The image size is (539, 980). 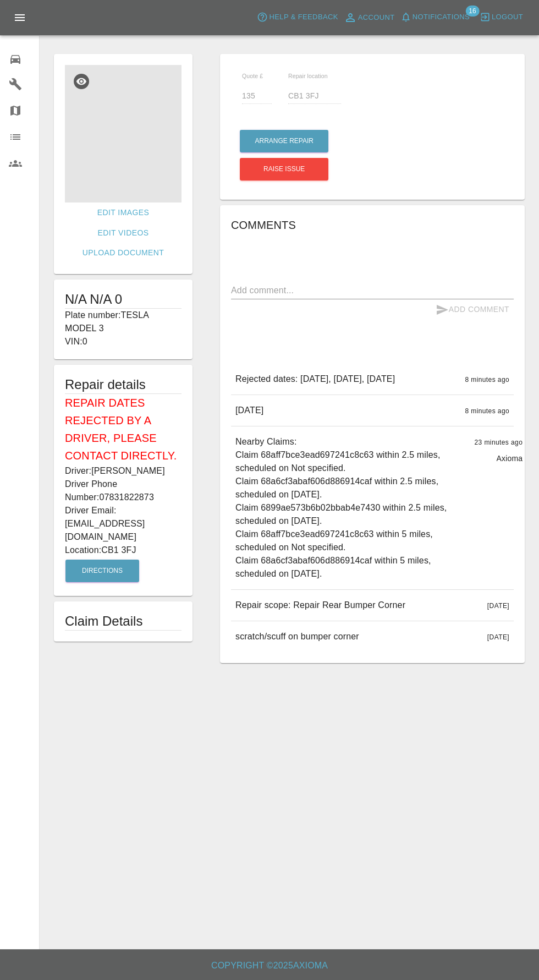 What do you see at coordinates (123, 429) in the screenshot?
I see `h6: Repair dates rejected by a driver, please contact directly.` at bounding box center [123, 429].